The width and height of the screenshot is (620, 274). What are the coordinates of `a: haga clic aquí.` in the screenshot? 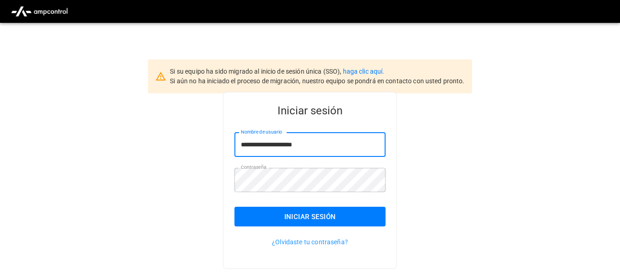 It's located at (364, 71).